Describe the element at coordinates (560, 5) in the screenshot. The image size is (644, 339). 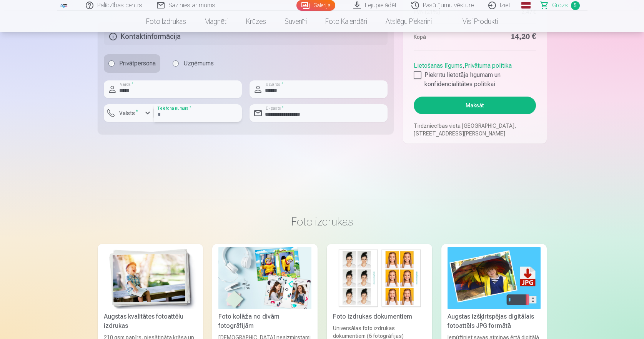
I see `span: Grozs` at that location.